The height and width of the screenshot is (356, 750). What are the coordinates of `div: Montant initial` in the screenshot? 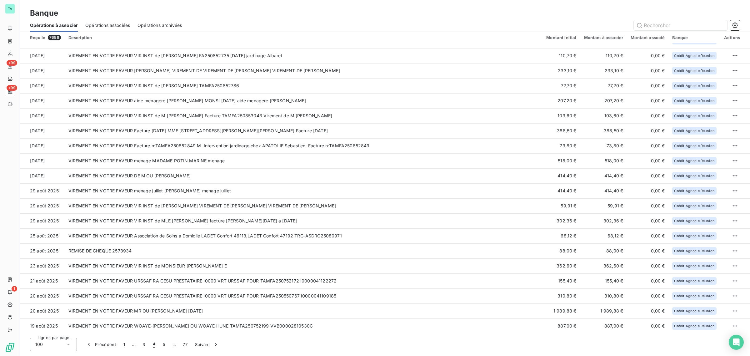 It's located at (561, 38).